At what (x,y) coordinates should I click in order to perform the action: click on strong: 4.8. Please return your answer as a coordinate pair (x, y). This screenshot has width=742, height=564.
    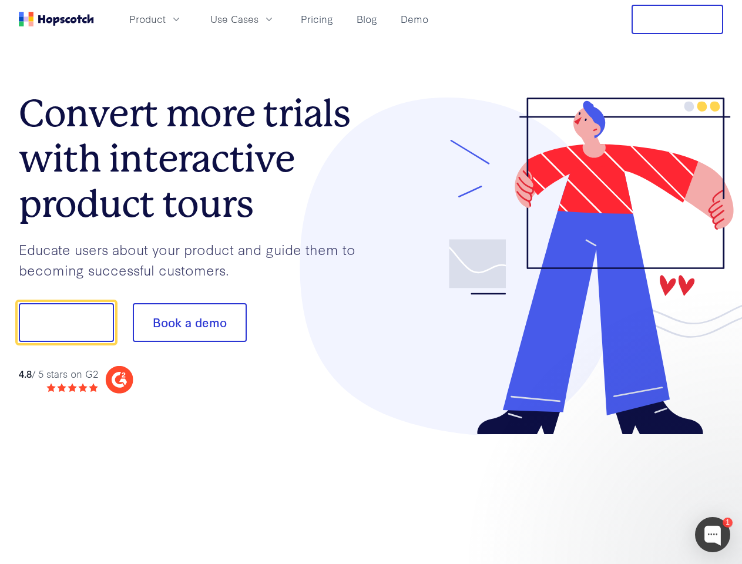
    Looking at the image, I should click on (25, 373).